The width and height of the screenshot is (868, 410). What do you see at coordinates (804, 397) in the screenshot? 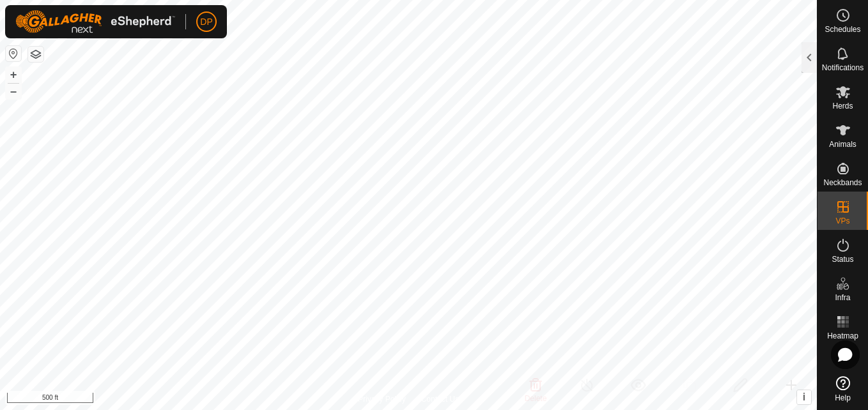
I see `button: i` at bounding box center [804, 397].